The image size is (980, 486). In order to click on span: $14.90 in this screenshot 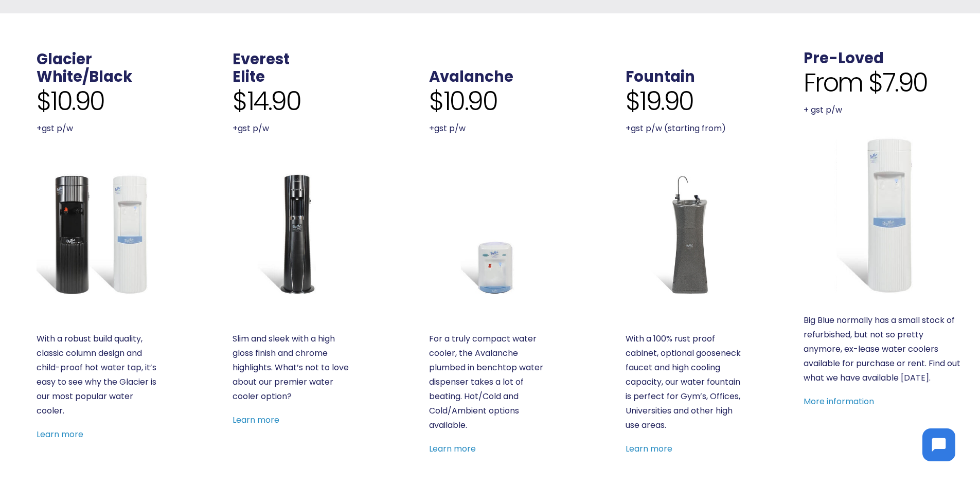, I will do `click(267, 102)`.